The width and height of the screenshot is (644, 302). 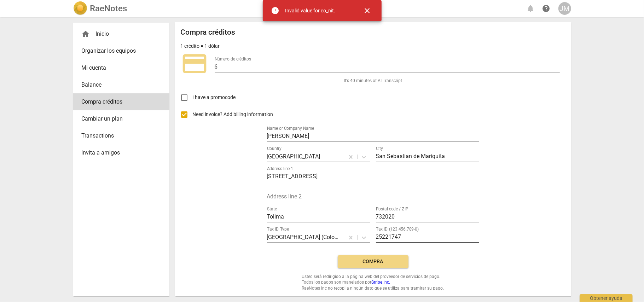 What do you see at coordinates (195, 64) in the screenshot?
I see `span: credit_card` at bounding box center [195, 64].